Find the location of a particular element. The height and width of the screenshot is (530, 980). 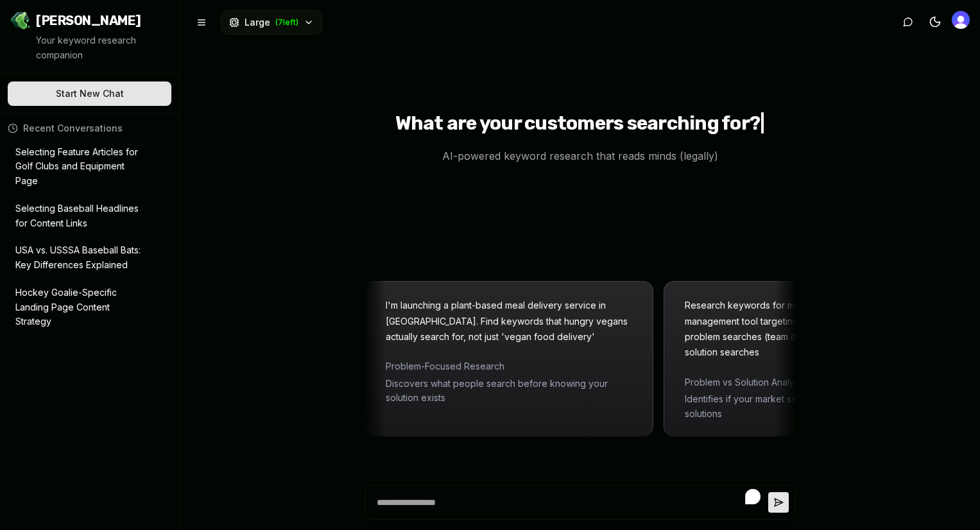

p: Selecting Baseball Headlines for Content Links is located at coordinates (80, 216).